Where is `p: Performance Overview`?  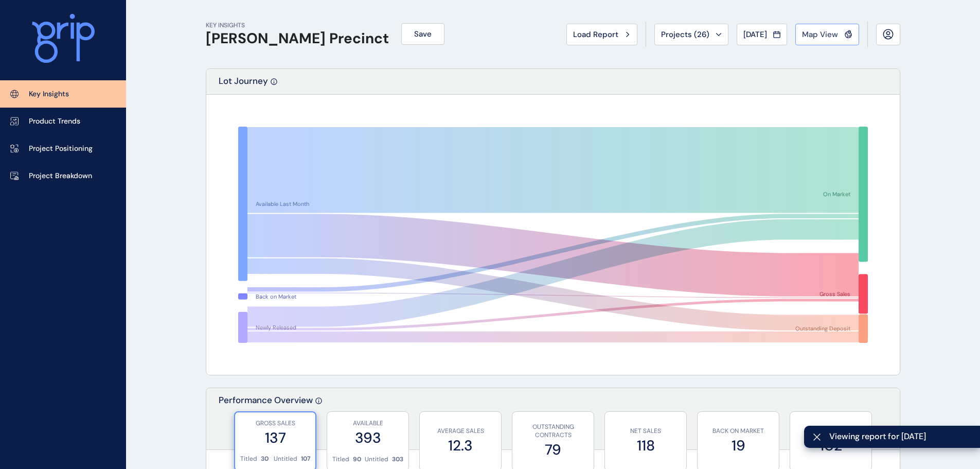
p: Performance Overview is located at coordinates (265, 422).